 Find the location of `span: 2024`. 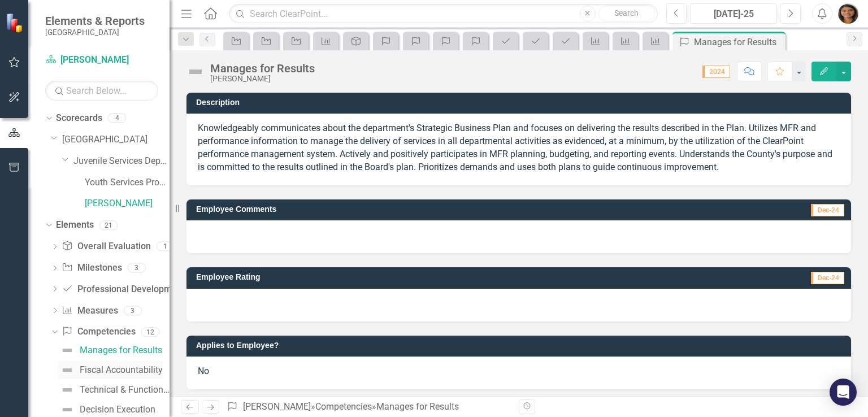

span: 2024 is located at coordinates (716, 72).